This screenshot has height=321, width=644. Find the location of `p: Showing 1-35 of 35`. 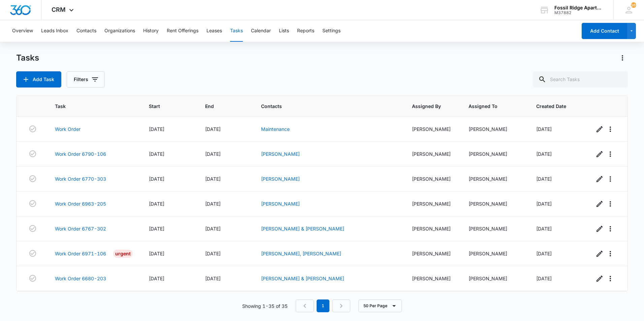

p: Showing 1-35 of 35 is located at coordinates (265, 306).